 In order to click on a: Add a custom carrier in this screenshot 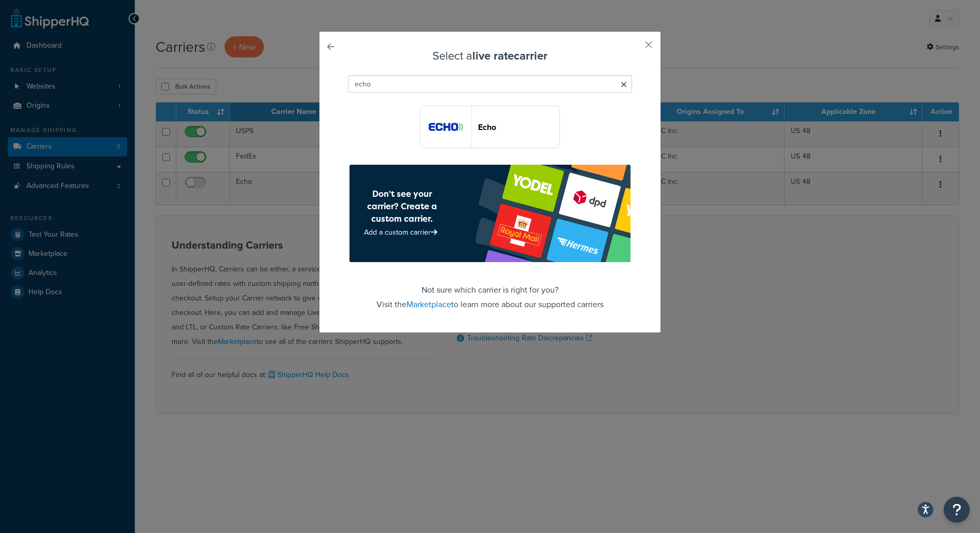, I will do `click(402, 232)`.